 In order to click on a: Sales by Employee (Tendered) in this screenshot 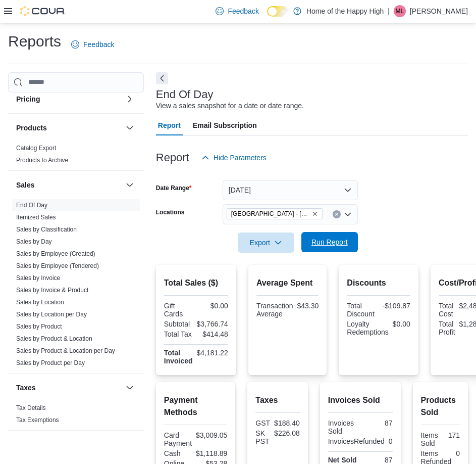, I will do `click(57, 266)`.